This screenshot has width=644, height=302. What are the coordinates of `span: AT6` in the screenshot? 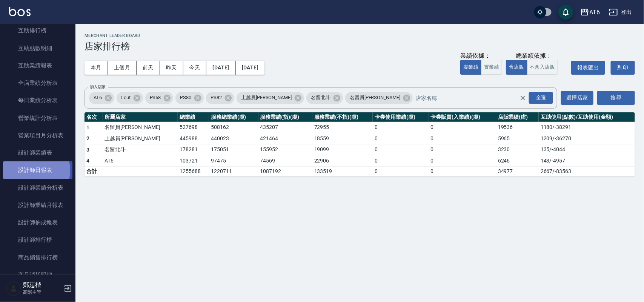 It's located at (98, 97).